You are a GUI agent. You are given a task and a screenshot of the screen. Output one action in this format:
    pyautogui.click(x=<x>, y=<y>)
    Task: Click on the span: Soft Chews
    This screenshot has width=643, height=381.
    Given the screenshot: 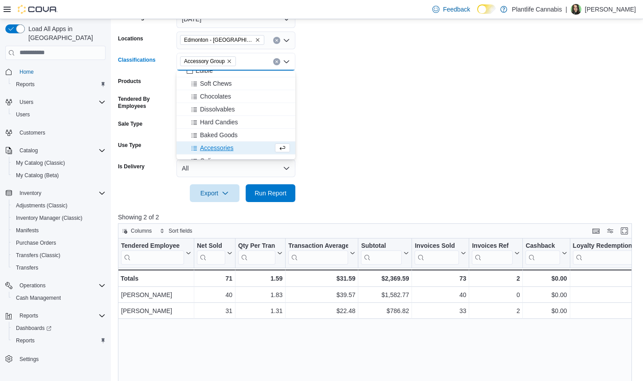 What is the action you would take?
    pyautogui.click(x=216, y=83)
    